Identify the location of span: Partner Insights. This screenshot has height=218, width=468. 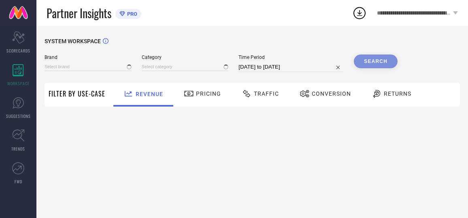
(79, 13).